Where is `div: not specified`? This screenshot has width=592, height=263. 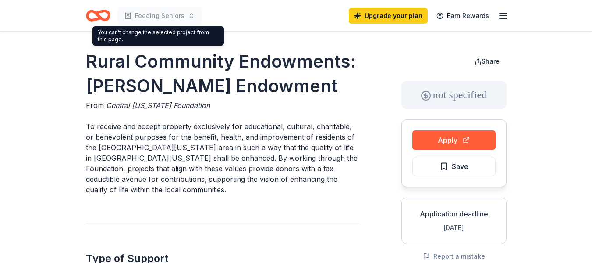 div: not specified is located at coordinates (454, 95).